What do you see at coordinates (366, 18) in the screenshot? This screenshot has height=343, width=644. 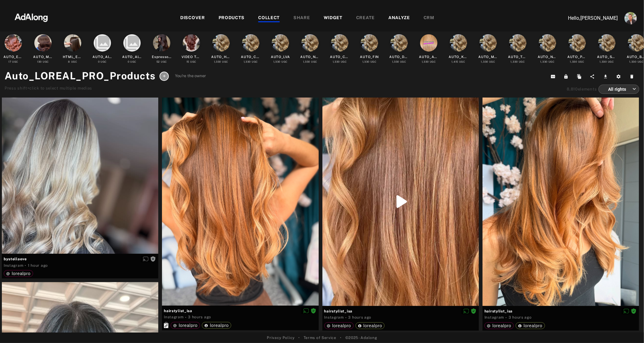 I see `div: CREATE` at bounding box center [366, 18].